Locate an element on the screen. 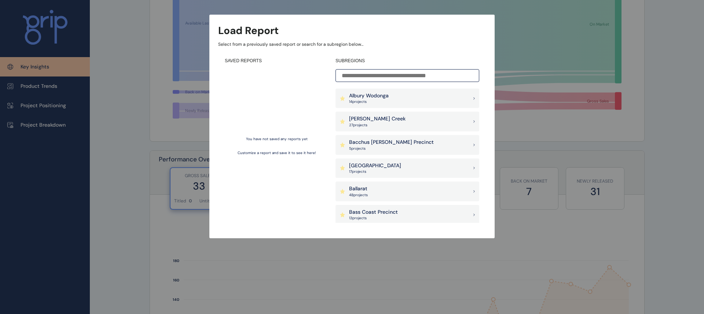 Image resolution: width=704 pixels, height=314 pixels. p: Customize a report and save it to see it here! is located at coordinates (277, 153).